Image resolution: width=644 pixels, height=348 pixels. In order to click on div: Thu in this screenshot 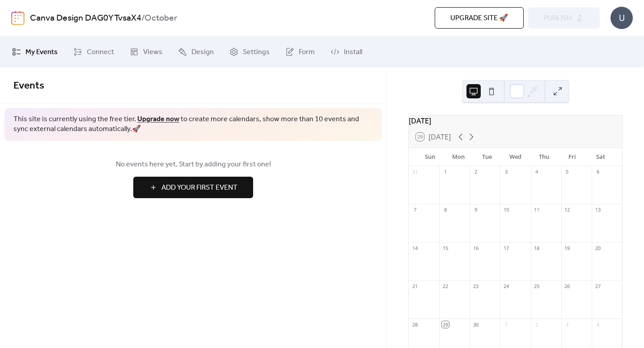, I will do `click(544, 157)`.